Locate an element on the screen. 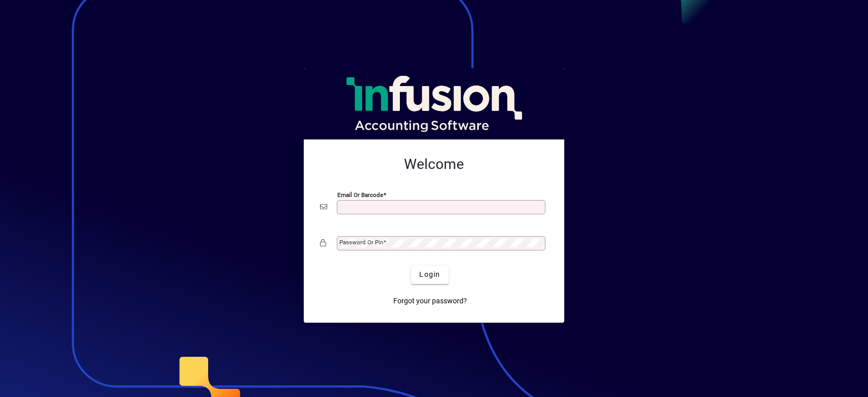 Image resolution: width=868 pixels, height=397 pixels. mat-label: Email or Barcode is located at coordinates (360, 194).